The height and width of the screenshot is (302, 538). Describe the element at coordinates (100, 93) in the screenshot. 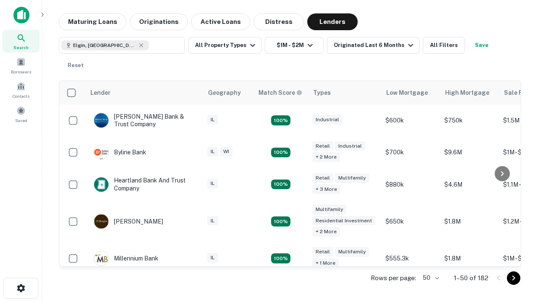

I see `div: Lender` at that location.